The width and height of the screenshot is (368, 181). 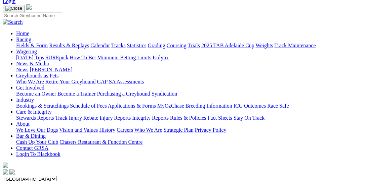 What do you see at coordinates (190, 142) in the screenshot?
I see `div: Bar & Dining` at bounding box center [190, 142].